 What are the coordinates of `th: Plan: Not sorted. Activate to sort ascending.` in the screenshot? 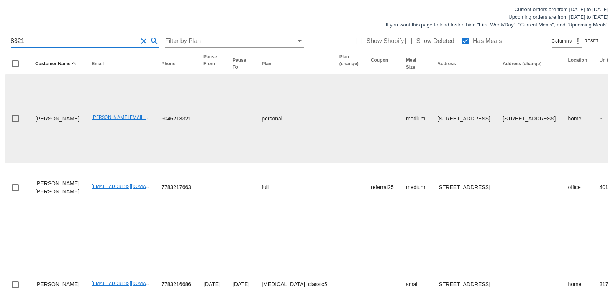 It's located at (294, 64).